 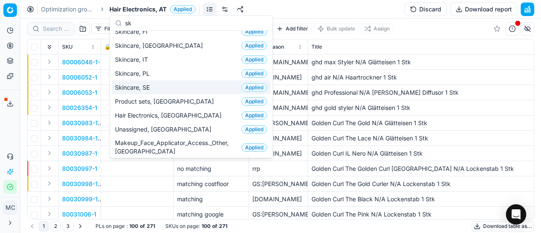 I want to click on button: Go to previous page, so click(x=32, y=226).